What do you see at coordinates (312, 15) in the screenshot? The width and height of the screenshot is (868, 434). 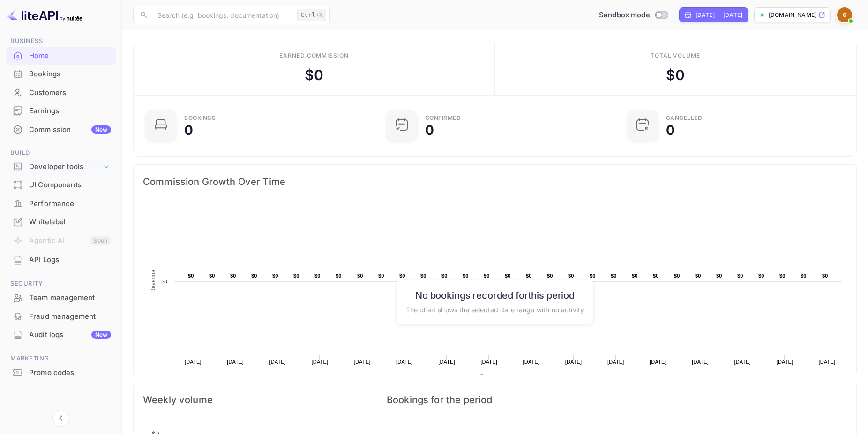 I see `div: Ctrl+K` at bounding box center [312, 15].